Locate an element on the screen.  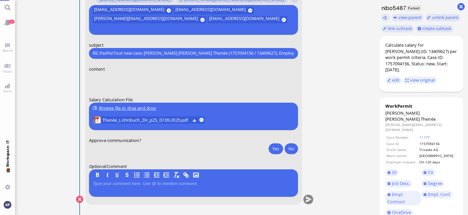
button: B is located at coordinates (98, 175).